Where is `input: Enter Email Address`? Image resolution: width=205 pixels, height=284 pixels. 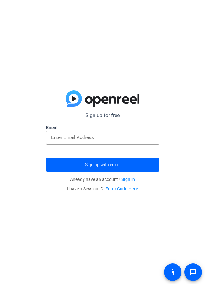 input: Enter Email Address is located at coordinates (102, 138).